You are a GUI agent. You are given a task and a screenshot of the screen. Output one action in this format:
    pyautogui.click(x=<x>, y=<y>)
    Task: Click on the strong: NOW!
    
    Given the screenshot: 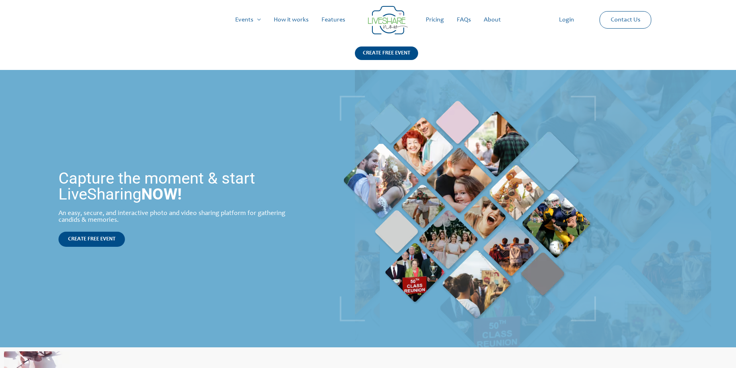 What is the action you would take?
    pyautogui.click(x=161, y=194)
    